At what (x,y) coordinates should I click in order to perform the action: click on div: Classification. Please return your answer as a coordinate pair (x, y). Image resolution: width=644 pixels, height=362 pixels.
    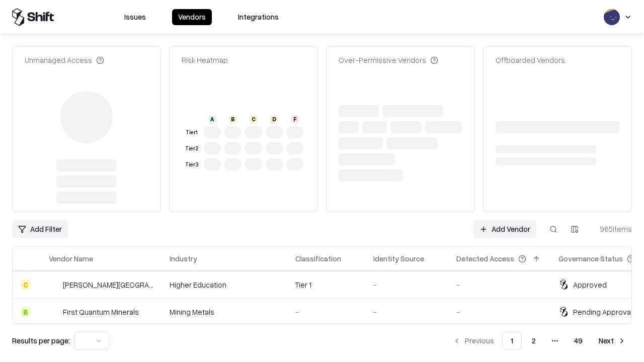
    Looking at the image, I should click on (318, 258).